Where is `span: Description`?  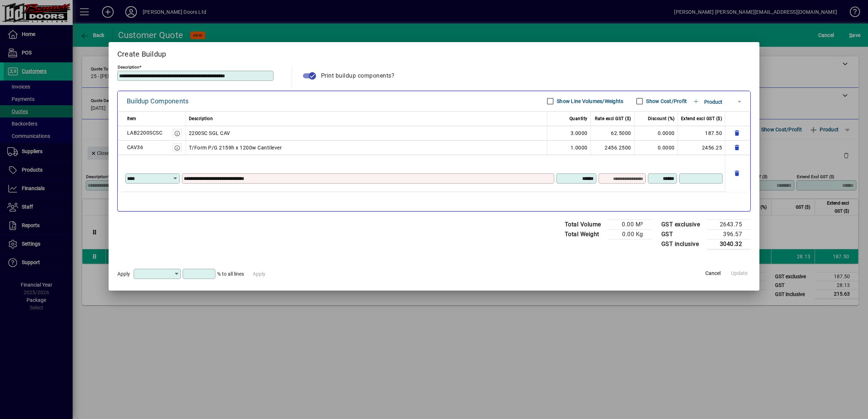 span: Description is located at coordinates (201, 119).